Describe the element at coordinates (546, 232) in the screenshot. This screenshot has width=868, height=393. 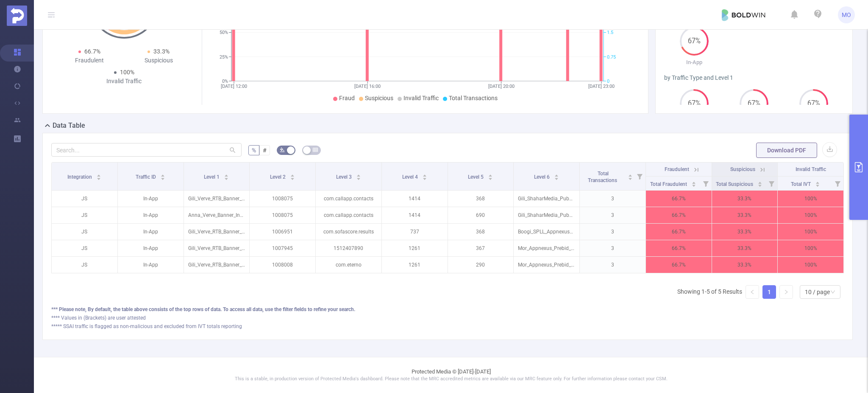
I see `p: Boogi_SPLL_Appnexus_PreBid_Video_inapp_banner_inapp_WL_27.07` at that location.